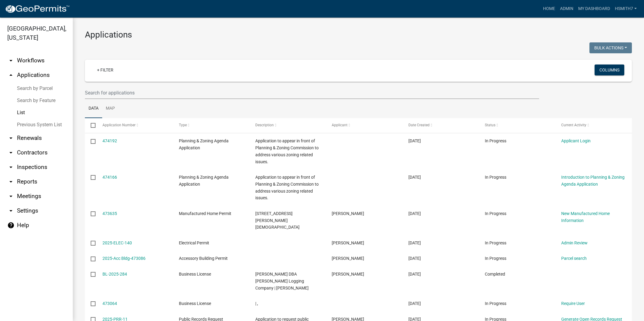 This screenshot has width=644, height=321. What do you see at coordinates (364, 125) in the screenshot?
I see `datatable-header-cell: Applicant` at bounding box center [364, 125].